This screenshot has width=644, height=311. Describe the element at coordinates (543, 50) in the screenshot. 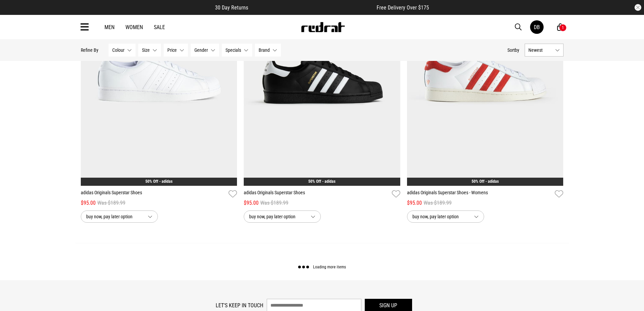

I see `button: Newest` at that location.